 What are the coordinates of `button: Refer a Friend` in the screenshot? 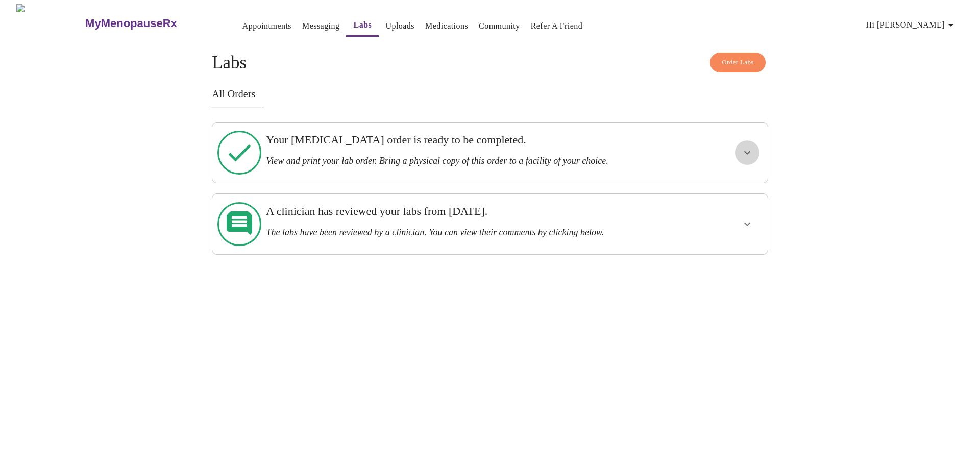 It's located at (557, 26).